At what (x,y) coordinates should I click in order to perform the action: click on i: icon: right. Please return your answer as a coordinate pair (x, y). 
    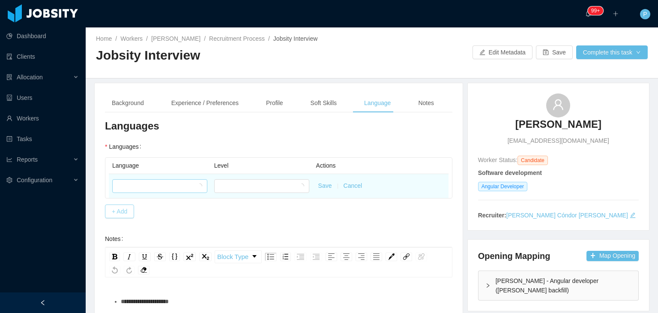
    Looking at the image, I should click on (488, 285).